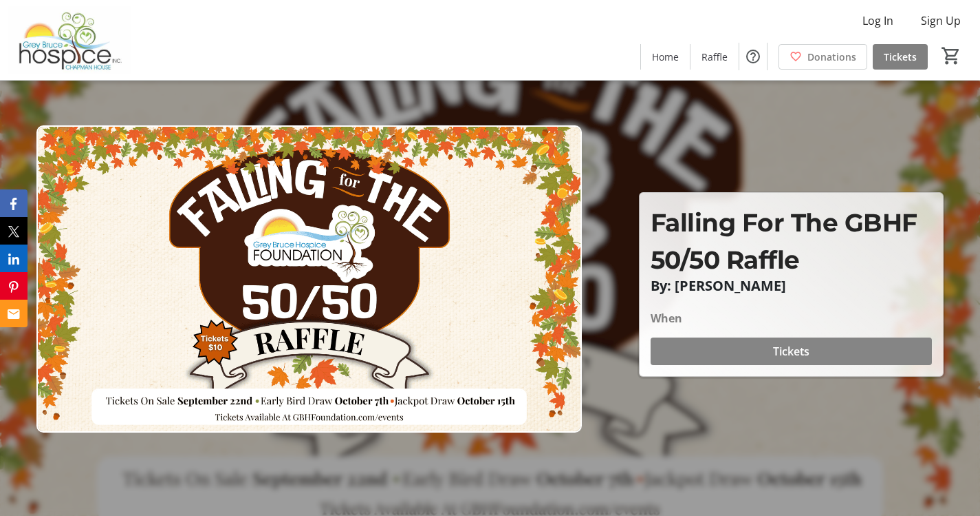  Describe the element at coordinates (665, 57) in the screenshot. I see `span: Home` at that location.